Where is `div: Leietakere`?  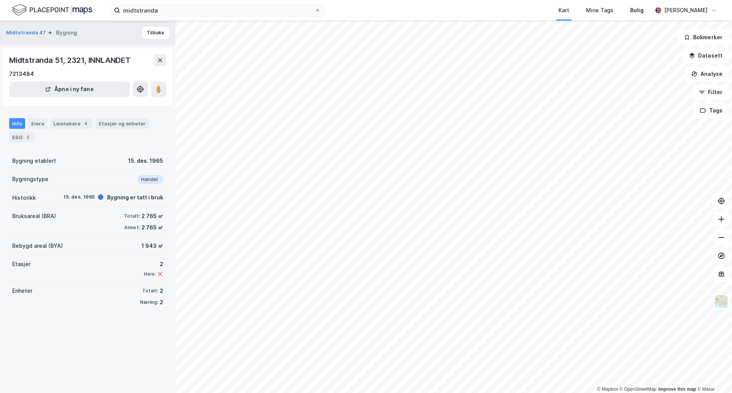
div: Leietakere is located at coordinates (71, 124).